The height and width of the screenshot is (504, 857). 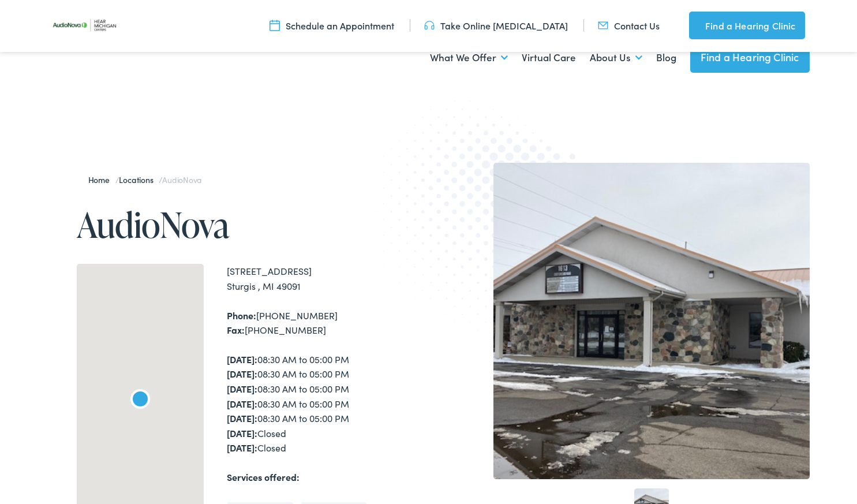 I want to click on a: Contact Us, so click(x=628, y=26).